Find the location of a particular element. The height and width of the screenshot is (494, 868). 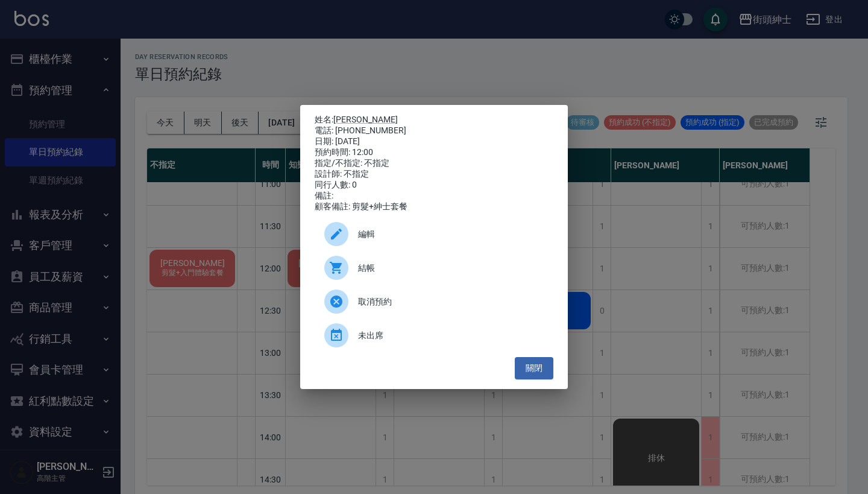

button: 關閉 is located at coordinates (534, 368).